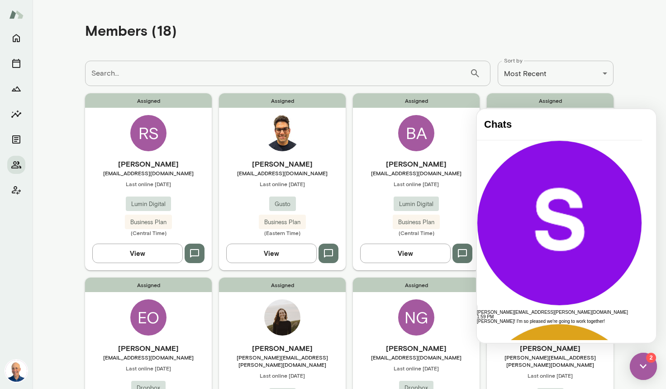 The height and width of the screenshot is (389, 666). I want to click on div: BA, so click(416, 133).